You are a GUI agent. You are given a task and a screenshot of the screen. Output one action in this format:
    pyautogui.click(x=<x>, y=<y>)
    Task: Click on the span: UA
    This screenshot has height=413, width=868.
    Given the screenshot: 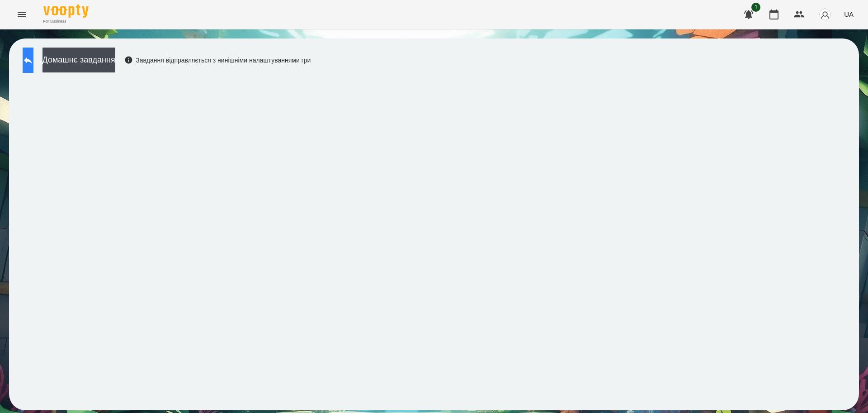 What is the action you would take?
    pyautogui.click(x=849, y=14)
    